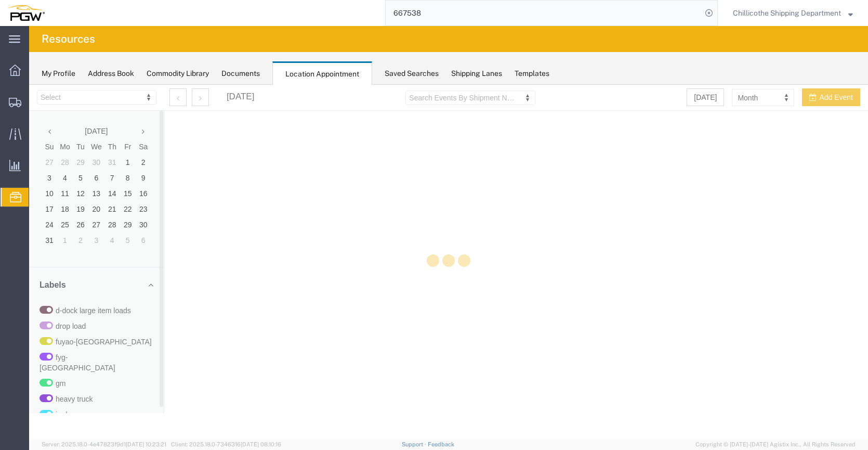  What do you see at coordinates (26, 13) in the screenshot?
I see `img: logo` at bounding box center [26, 13].